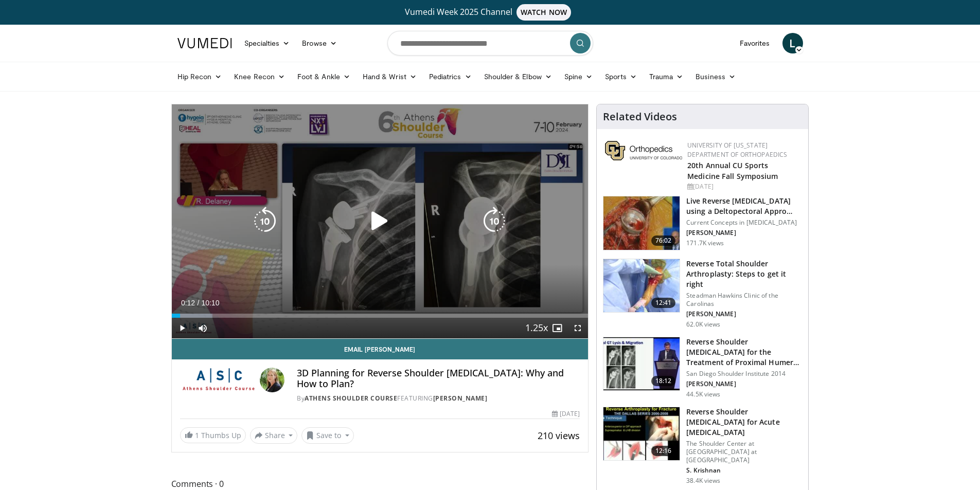 The height and width of the screenshot is (490, 980). What do you see at coordinates (439, 398) in the screenshot?
I see `div: By FEATURING` at bounding box center [439, 398].